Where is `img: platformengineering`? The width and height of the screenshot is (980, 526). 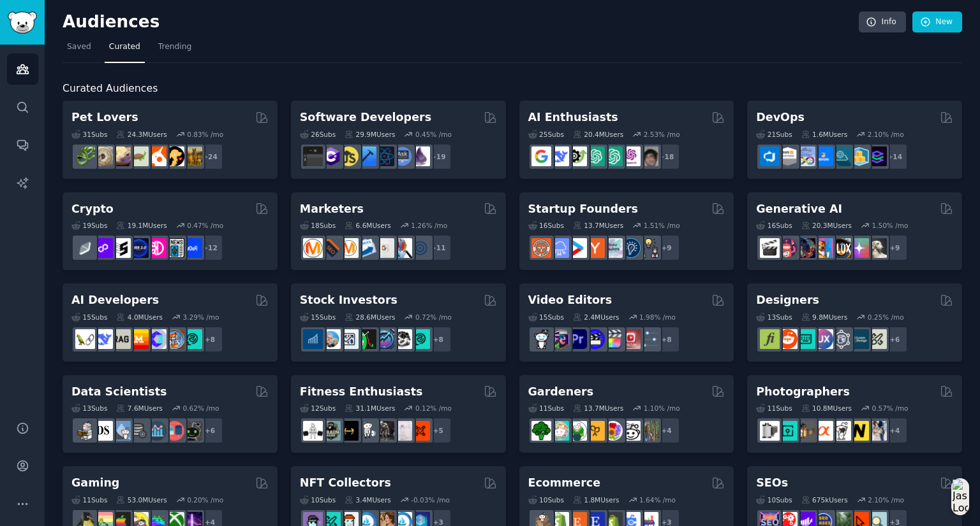 img: platformengineering is located at coordinates (841, 156).